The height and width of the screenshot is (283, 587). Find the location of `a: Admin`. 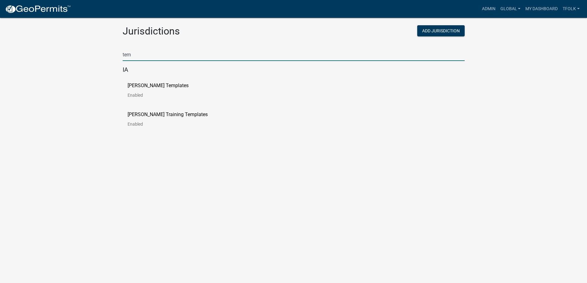

a: Admin is located at coordinates (489, 9).